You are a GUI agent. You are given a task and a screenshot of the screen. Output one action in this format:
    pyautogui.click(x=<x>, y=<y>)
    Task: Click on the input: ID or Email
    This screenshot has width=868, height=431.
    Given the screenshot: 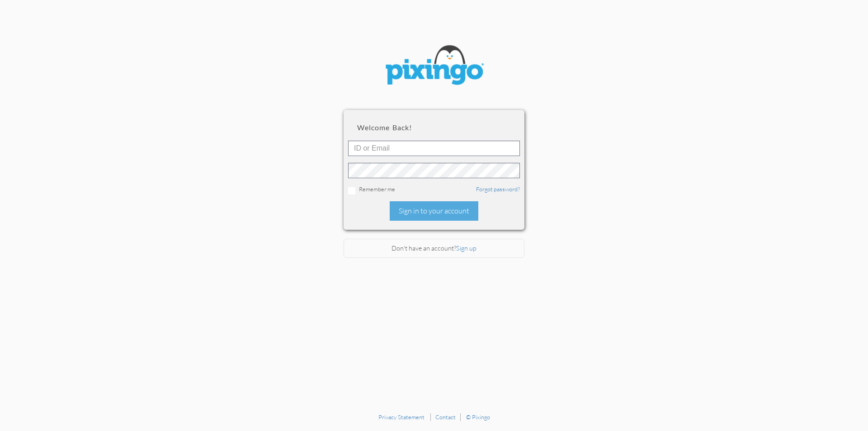 What is the action you would take?
    pyautogui.click(x=434, y=148)
    